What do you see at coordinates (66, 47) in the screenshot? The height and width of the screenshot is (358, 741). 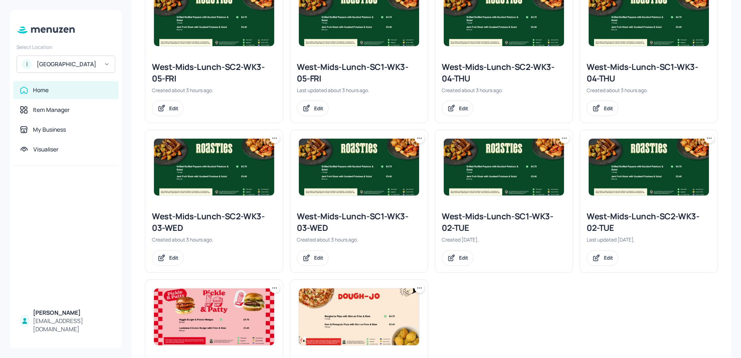 I see `div: Select Location` at bounding box center [66, 47].